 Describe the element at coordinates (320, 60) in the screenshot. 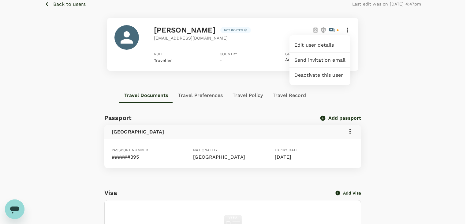

I see `div: Send invitation email` at that location.